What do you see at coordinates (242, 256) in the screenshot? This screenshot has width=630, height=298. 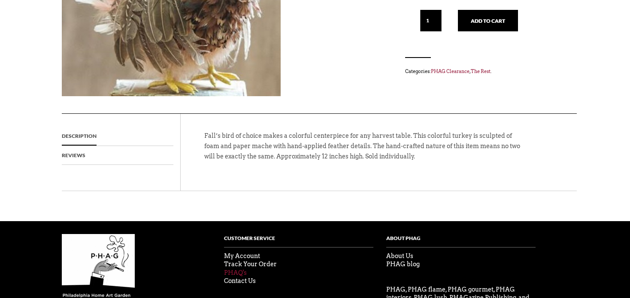 I see `a: My Account` at bounding box center [242, 256].